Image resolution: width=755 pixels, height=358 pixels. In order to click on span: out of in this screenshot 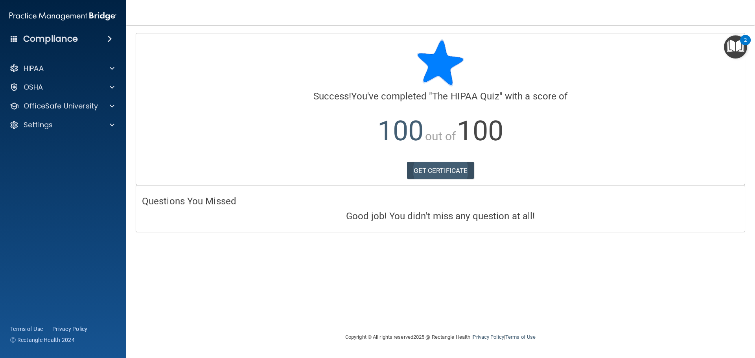, I will do `click(441, 136)`.